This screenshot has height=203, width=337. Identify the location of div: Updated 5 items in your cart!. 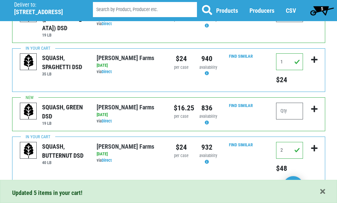
(168, 193).